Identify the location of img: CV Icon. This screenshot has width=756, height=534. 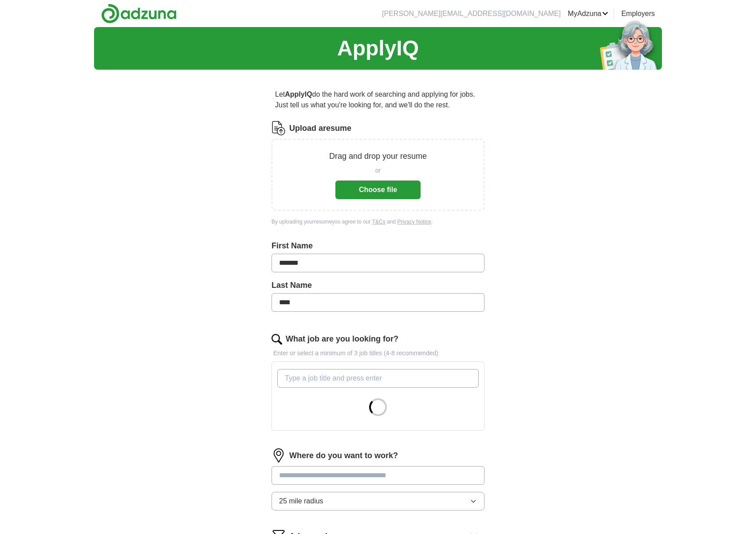
(278, 128).